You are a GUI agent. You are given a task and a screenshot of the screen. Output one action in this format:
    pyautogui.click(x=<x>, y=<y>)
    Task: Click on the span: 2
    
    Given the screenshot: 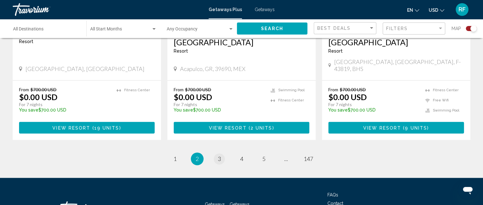 What is the action you would take?
    pyautogui.click(x=197, y=159)
    